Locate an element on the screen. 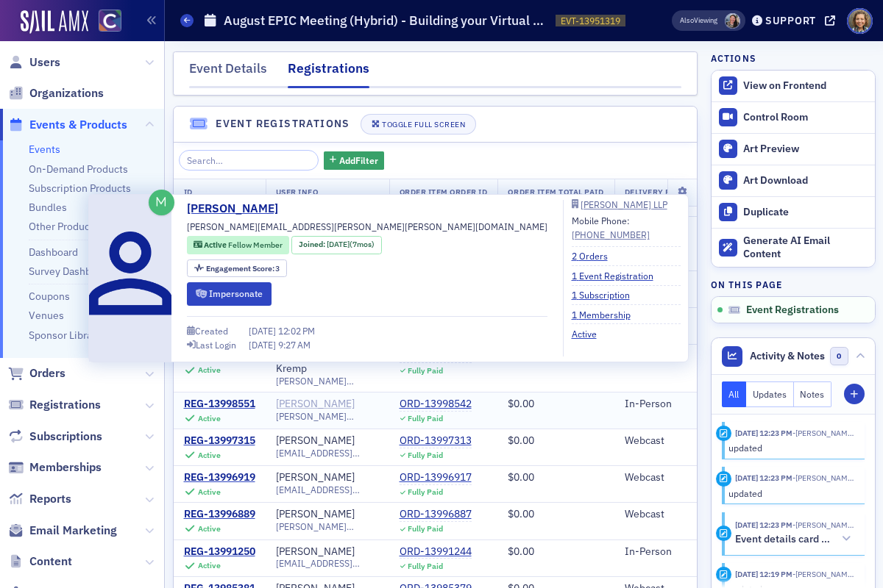  a: View on Frontend is located at coordinates (793, 86).